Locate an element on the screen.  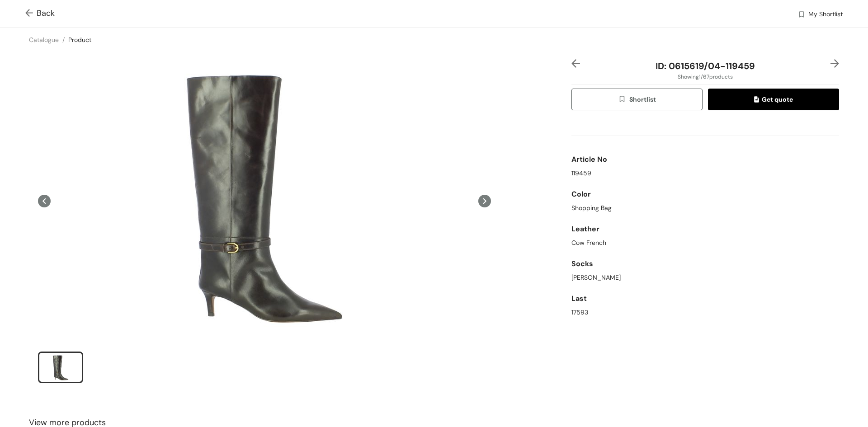
a: Catalogue is located at coordinates (44, 40).